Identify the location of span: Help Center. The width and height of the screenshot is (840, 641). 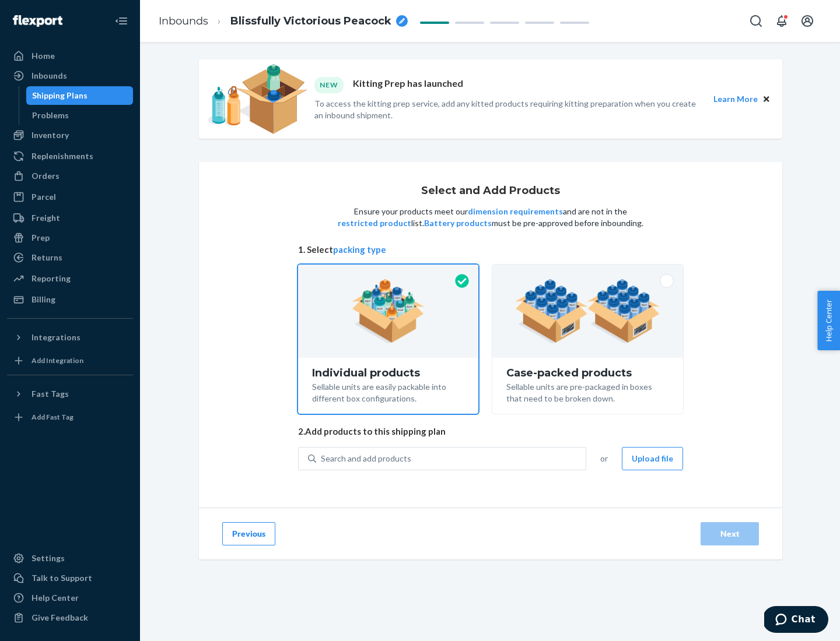
(828, 320).